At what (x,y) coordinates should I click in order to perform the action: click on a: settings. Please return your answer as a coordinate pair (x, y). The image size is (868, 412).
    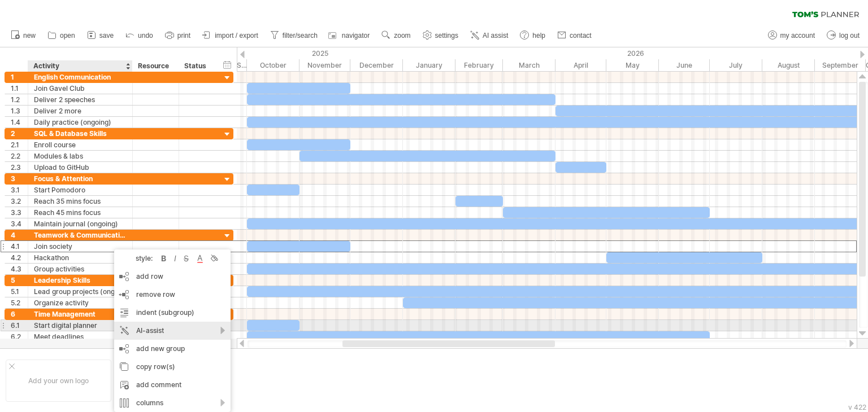
    Looking at the image, I should click on (441, 36).